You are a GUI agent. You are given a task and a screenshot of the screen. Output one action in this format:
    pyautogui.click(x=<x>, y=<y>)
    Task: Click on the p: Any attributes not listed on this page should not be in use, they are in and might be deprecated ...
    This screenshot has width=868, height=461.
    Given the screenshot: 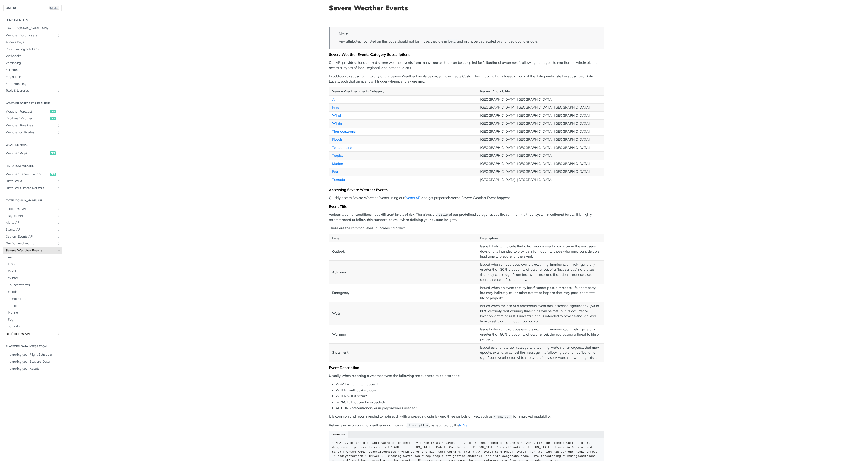 What is the action you would take?
    pyautogui.click(x=469, y=41)
    